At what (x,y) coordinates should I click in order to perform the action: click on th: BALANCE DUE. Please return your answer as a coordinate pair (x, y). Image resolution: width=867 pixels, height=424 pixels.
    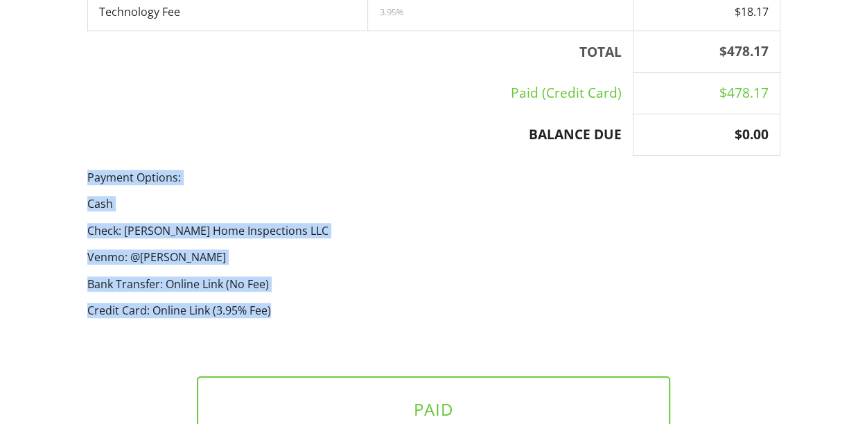
    Looking at the image, I should click on (360, 135).